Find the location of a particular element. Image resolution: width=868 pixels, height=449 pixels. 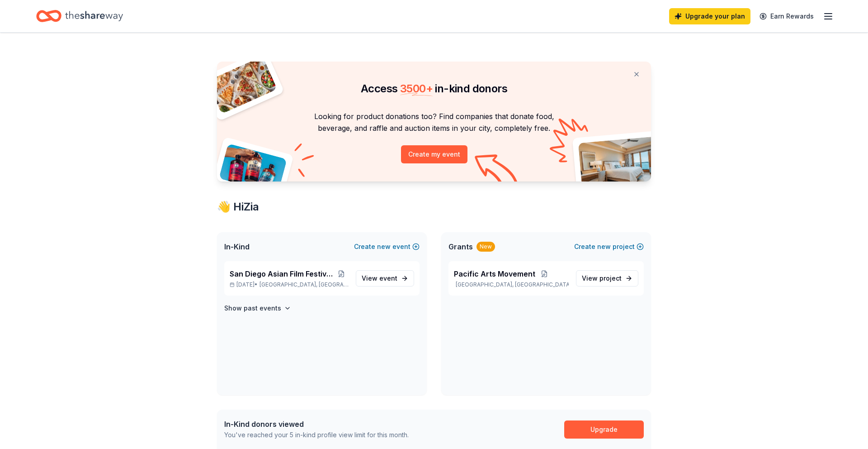

span: Access in-kind donors is located at coordinates (434, 88).